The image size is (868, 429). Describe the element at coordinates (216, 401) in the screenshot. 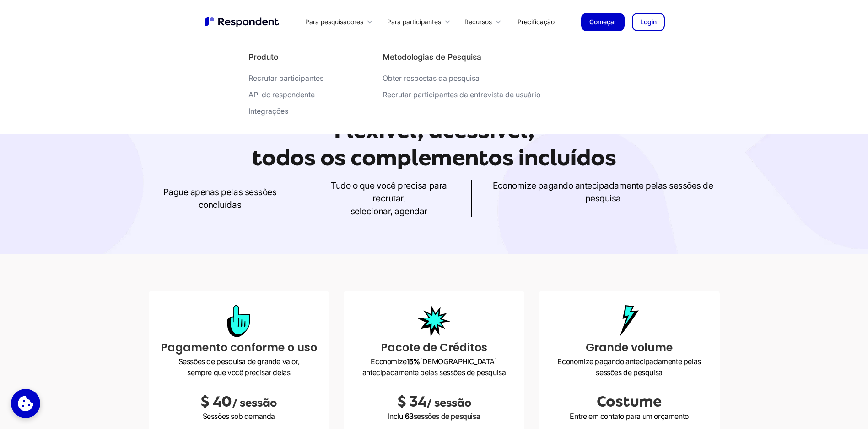

I see `span: $ 40` at that location.